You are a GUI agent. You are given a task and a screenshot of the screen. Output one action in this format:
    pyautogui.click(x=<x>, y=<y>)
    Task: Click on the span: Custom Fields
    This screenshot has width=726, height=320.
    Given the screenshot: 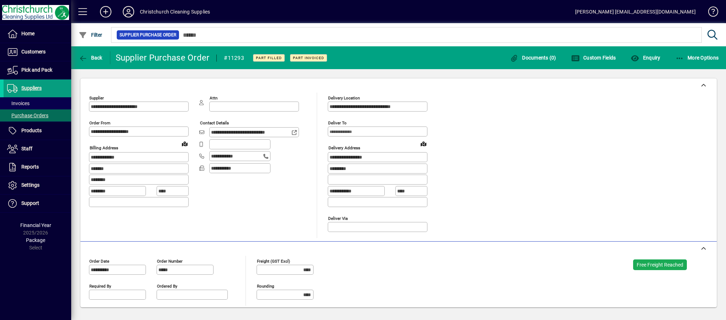 What is the action you would take?
    pyautogui.click(x=594, y=58)
    